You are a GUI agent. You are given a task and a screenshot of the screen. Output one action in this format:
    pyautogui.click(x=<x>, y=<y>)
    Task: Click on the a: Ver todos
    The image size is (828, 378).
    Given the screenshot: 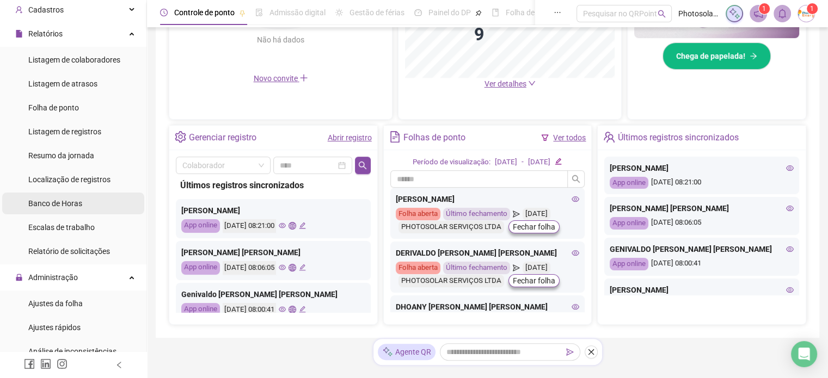 What is the action you would take?
    pyautogui.click(x=569, y=138)
    